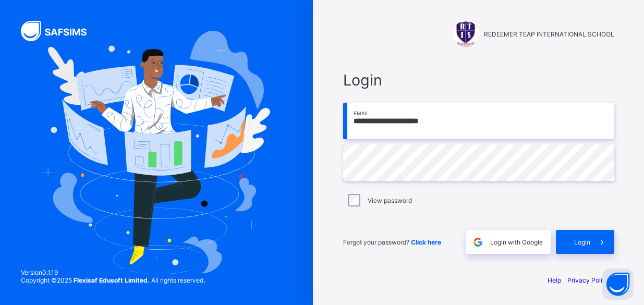  Describe the element at coordinates (426, 242) in the screenshot. I see `span: Click here` at that location.